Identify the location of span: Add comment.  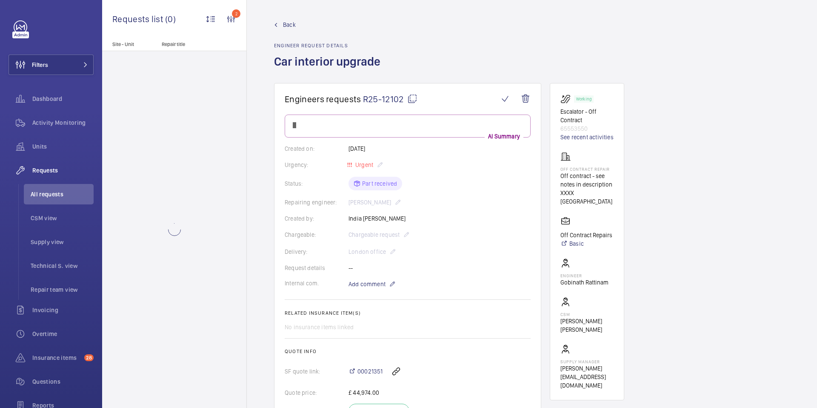
(367, 284).